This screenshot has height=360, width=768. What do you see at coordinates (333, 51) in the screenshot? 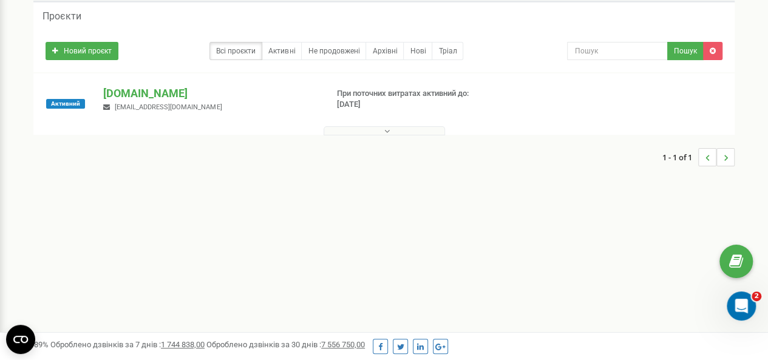
I see `a: Не продовжені` at bounding box center [333, 51].